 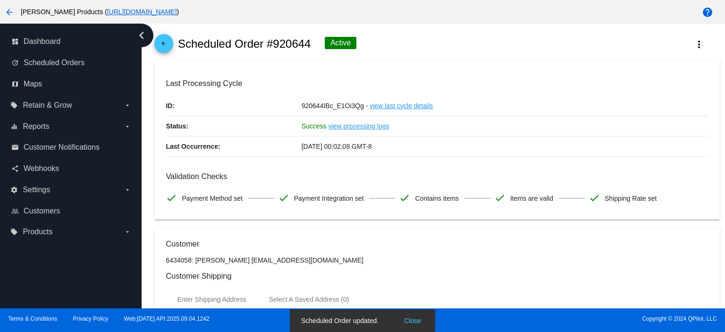 I want to click on span: Success, so click(x=314, y=126).